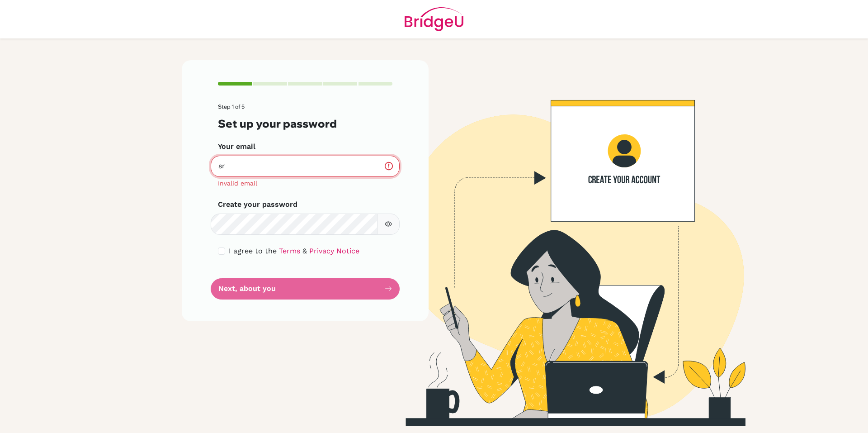  I want to click on label: Create your password, so click(258, 204).